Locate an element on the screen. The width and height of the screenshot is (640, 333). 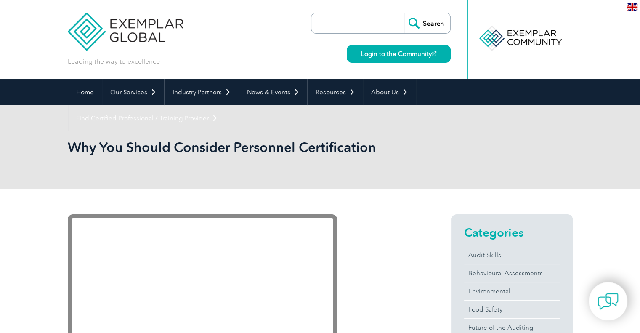
img: en is located at coordinates (632, 7).